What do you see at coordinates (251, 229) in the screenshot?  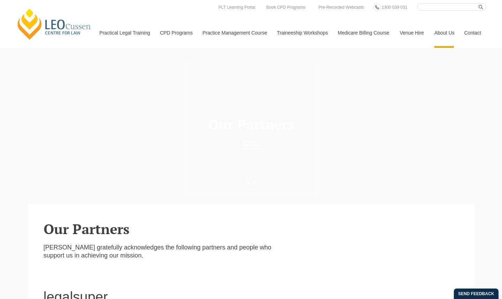 I see `h2: Our Partners` at bounding box center [251, 229].